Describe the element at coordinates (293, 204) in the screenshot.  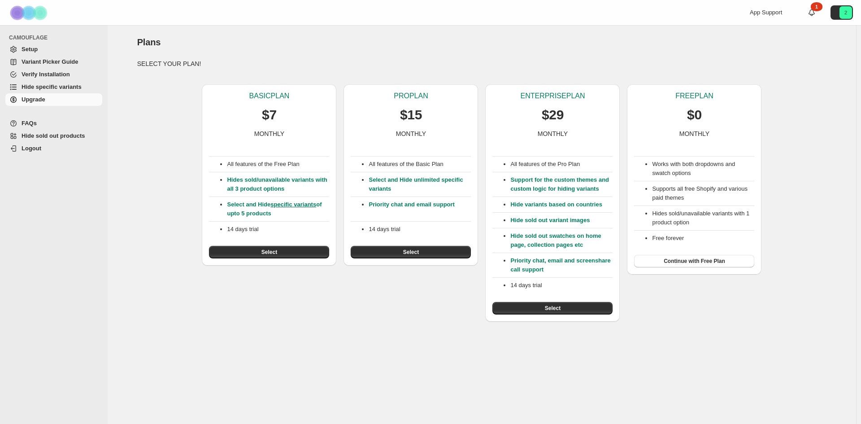
I see `a: specific variants` at that location.